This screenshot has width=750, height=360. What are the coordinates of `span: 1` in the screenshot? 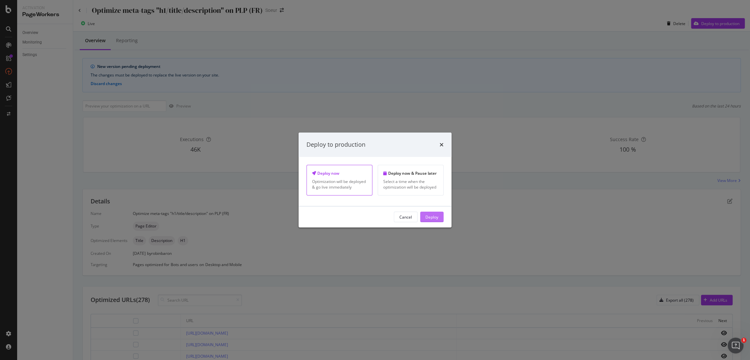 It's located at (744, 340).